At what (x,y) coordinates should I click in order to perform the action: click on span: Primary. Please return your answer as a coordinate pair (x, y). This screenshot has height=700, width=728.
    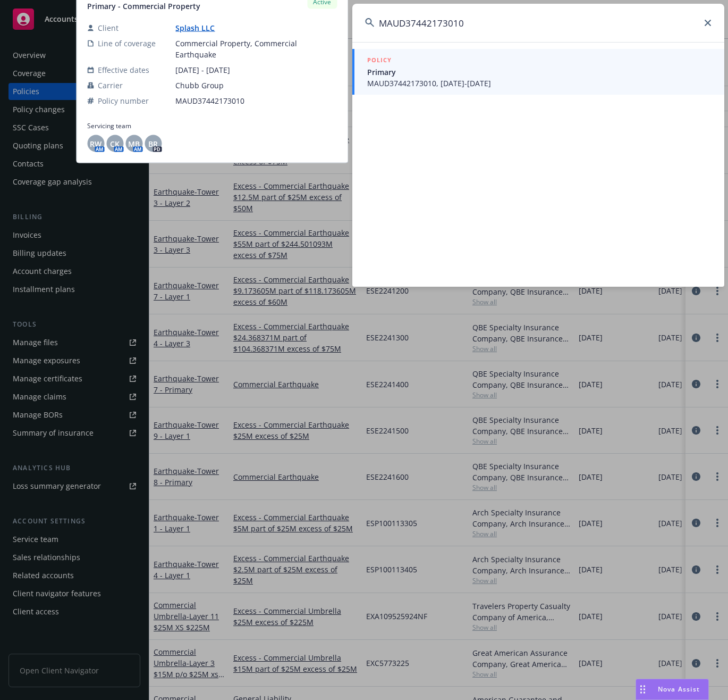
    Looking at the image, I should click on (540, 72).